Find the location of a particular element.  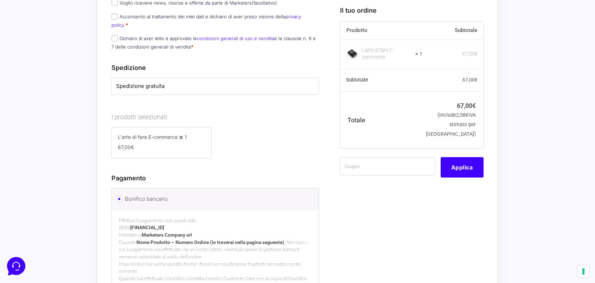

label: Acconsento al trattamento dei miei dati e dichiaro di aver preso visione della is located at coordinates (206, 20).